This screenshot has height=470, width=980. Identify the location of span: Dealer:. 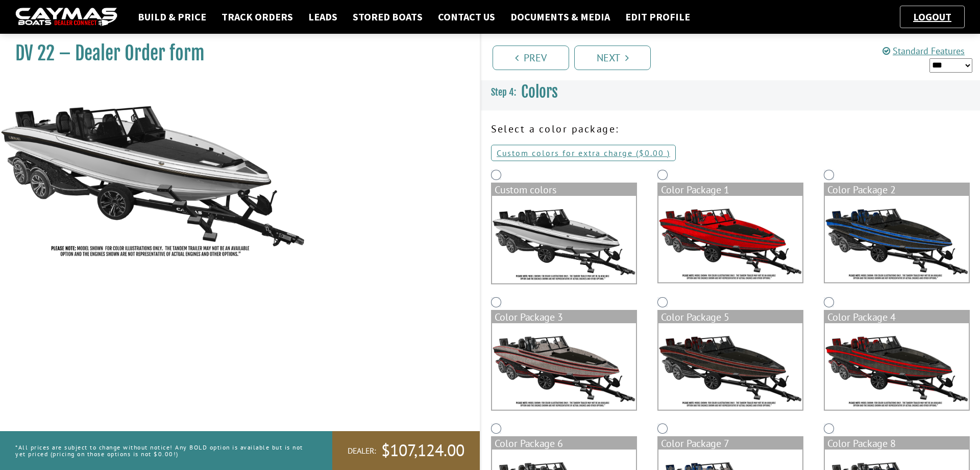
(362, 450).